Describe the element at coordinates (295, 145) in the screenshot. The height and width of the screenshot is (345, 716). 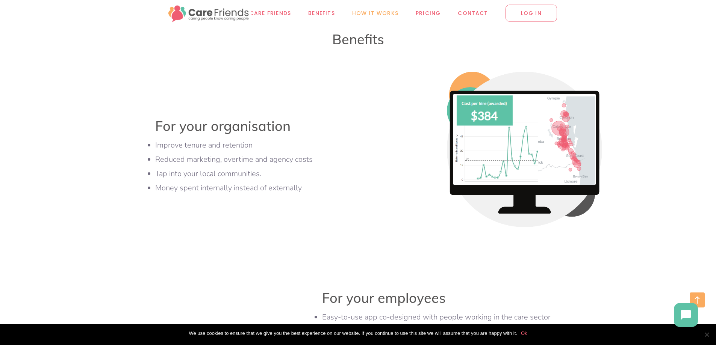
I see `li: Improve tenure and retention` at that location.